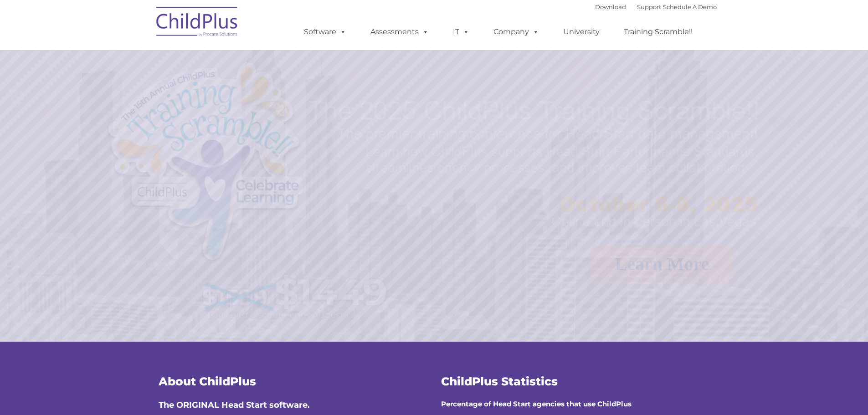 The width and height of the screenshot is (868, 415). I want to click on a: Support, so click(649, 7).